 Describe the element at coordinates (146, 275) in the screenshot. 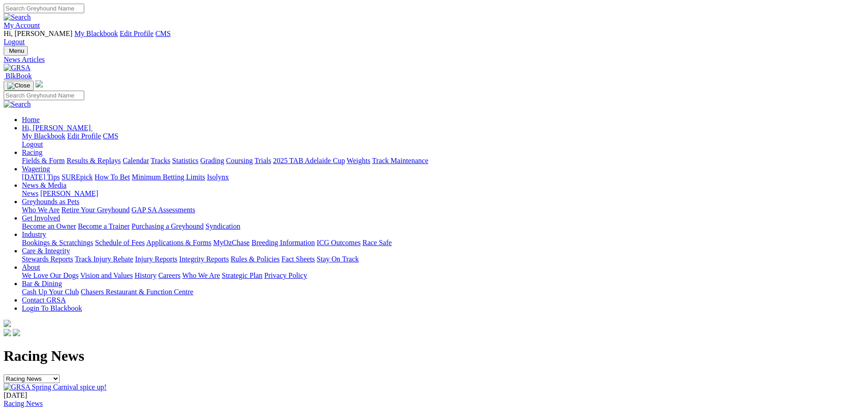

I see `a: History` at that location.